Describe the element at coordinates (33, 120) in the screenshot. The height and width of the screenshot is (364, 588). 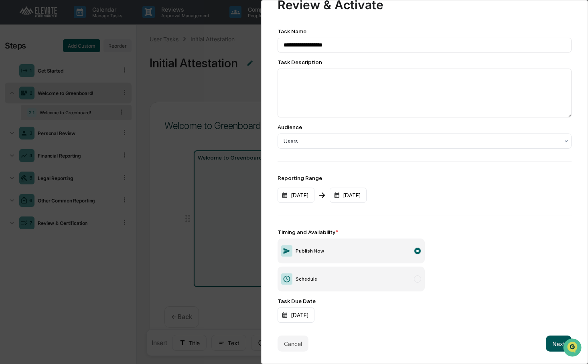
I see `span: Data Lookup` at that location.